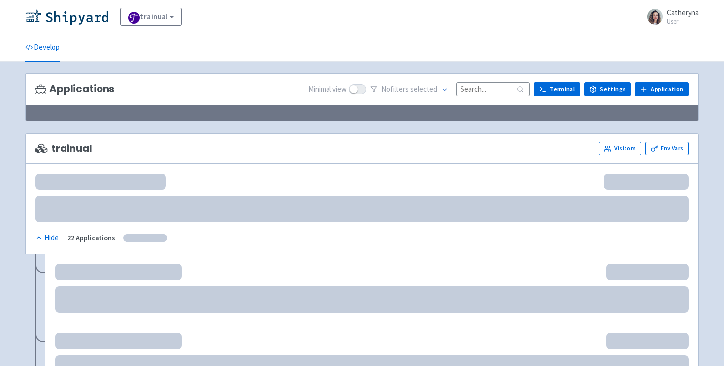 This screenshot has height=366, width=724. Describe the element at coordinates (683, 21) in the screenshot. I see `small: User` at that location.